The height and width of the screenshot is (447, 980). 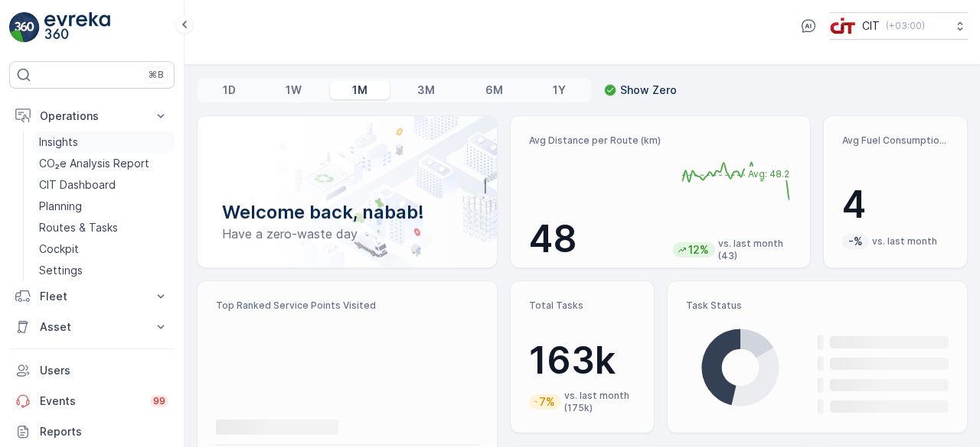 I want to click on p: CIT Dashboard, so click(x=77, y=185).